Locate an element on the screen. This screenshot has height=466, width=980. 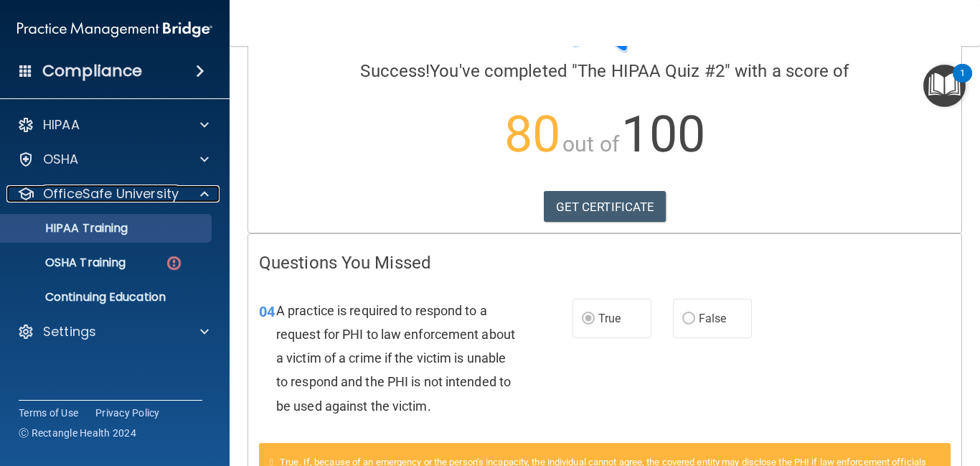
h4: You've completed " " with a score of is located at coordinates (605, 71).